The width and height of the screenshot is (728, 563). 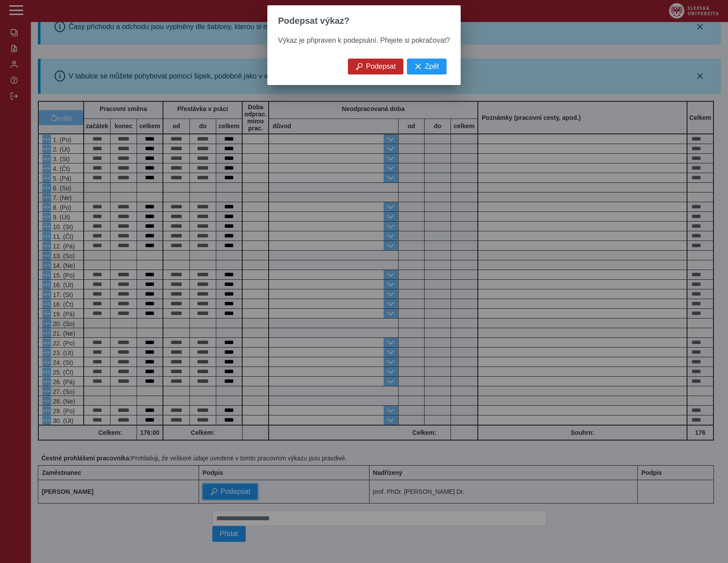 I want to click on button: Podepsat, so click(x=376, y=66).